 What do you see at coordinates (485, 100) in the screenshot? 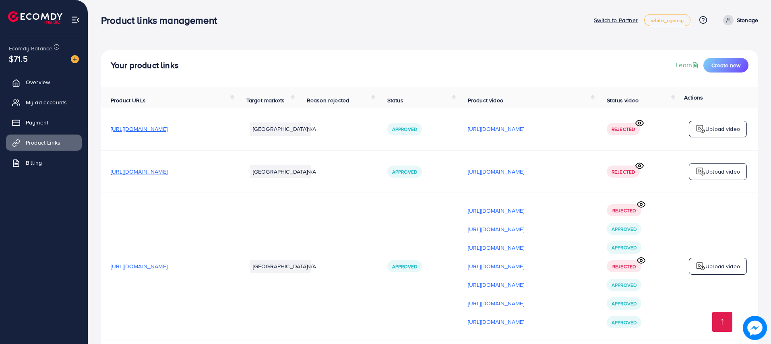
I see `span: Product video` at bounding box center [485, 100].